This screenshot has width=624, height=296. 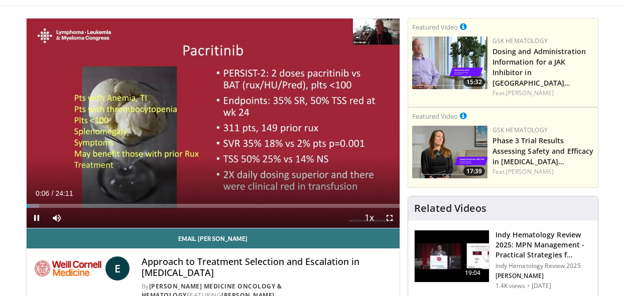 What do you see at coordinates (543, 266) in the screenshot?
I see `p: Indy Hematology Review 2025` at bounding box center [543, 266].